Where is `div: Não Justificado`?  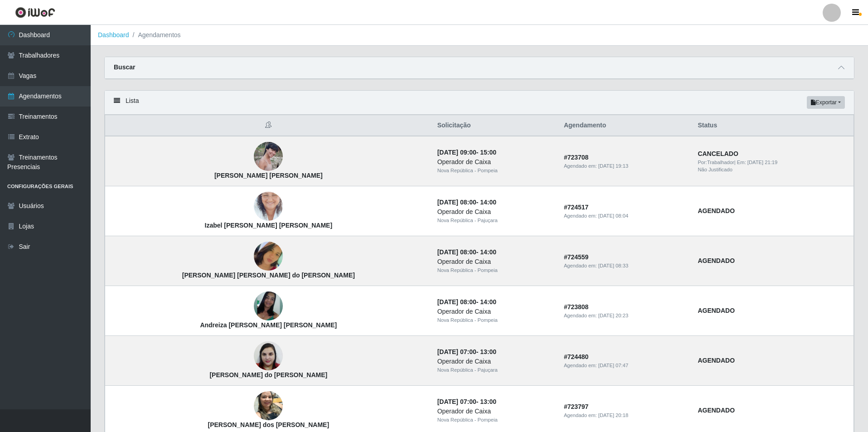 div: Não Justificado is located at coordinates (773, 170).